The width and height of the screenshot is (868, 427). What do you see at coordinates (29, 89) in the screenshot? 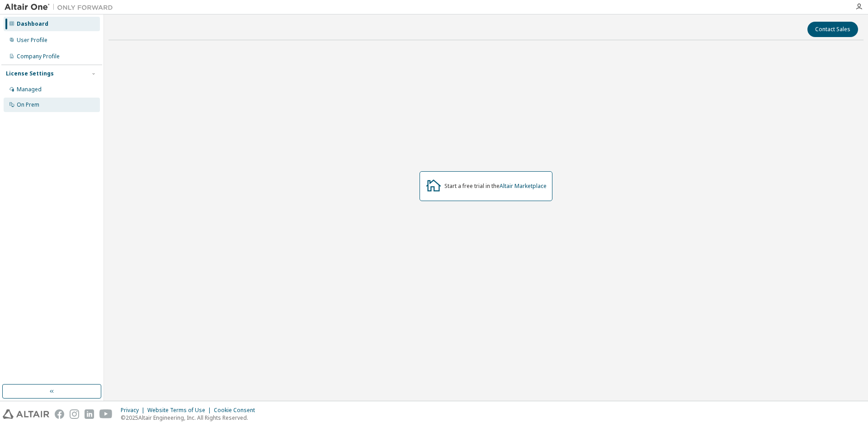
I see `div: Managed` at bounding box center [29, 89].